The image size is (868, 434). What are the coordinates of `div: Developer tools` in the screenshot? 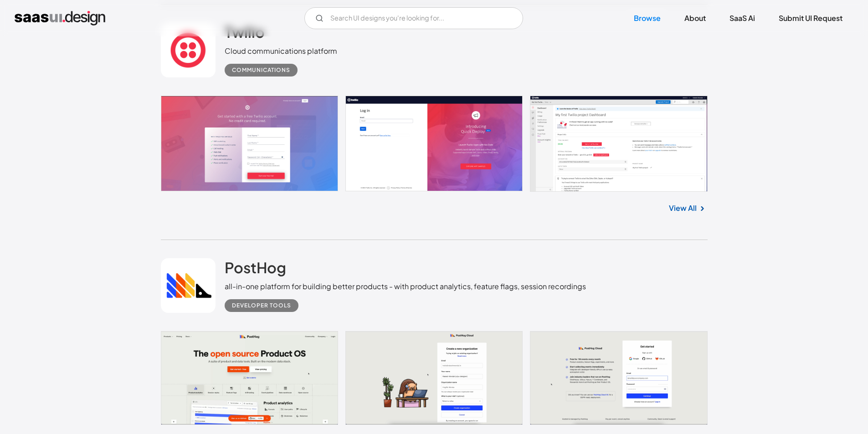 It's located at (261, 305).